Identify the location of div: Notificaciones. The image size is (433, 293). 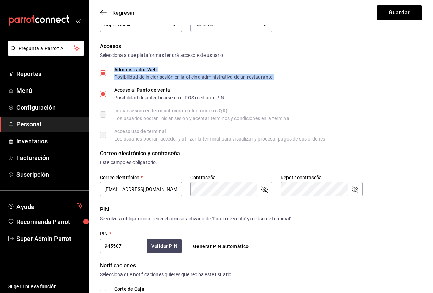
(261, 266).